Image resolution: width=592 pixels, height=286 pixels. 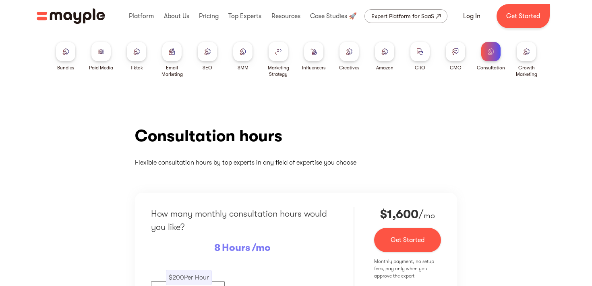 What do you see at coordinates (420, 68) in the screenshot?
I see `div: CRO` at bounding box center [420, 68].